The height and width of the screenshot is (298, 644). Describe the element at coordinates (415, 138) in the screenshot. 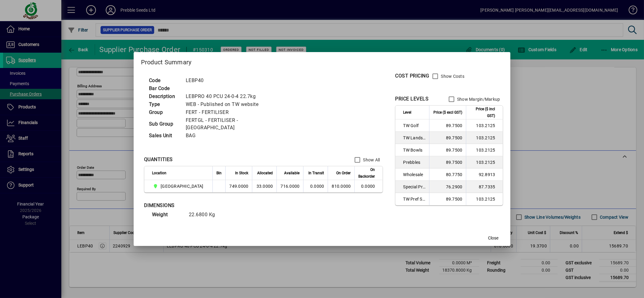

I see `span: TW Landscaper` at that location.